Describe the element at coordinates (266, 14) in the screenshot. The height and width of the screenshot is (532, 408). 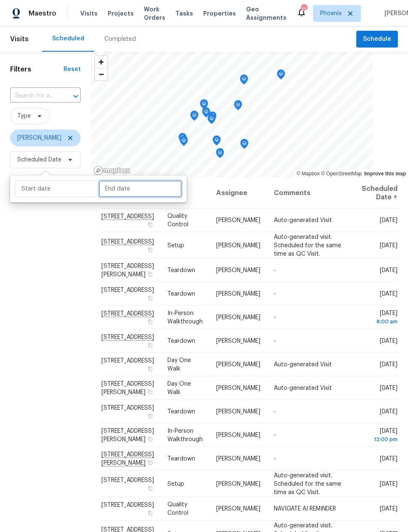
I see `span: Geo Assignments` at that location.